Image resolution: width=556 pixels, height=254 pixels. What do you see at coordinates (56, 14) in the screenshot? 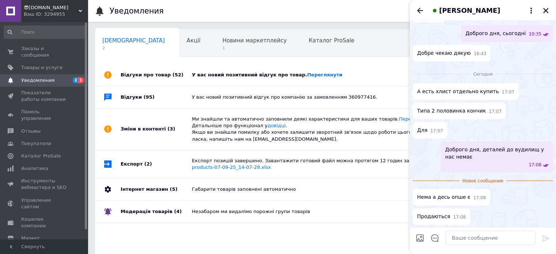
I see `div: Ваш ID: 3294955` at bounding box center [56, 14].